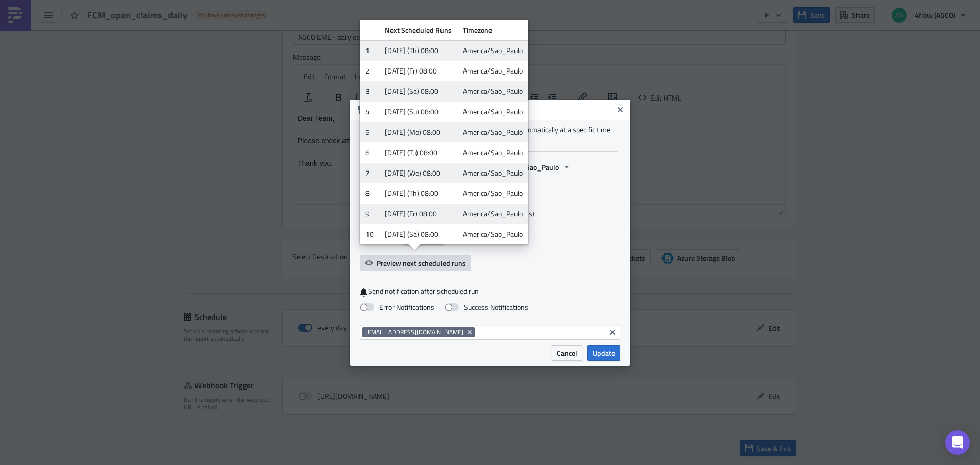 This screenshot has height=465, width=980. I want to click on td: 10, so click(370, 234).